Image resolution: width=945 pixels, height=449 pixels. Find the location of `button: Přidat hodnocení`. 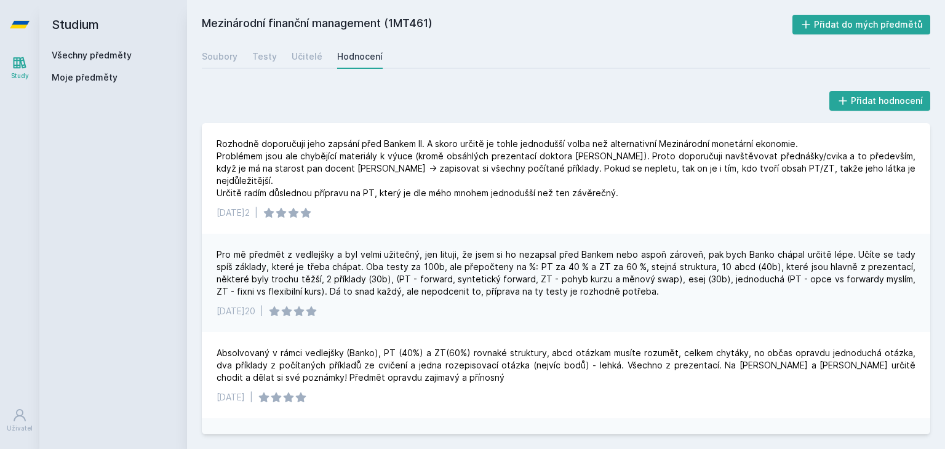

button: Přidat hodnocení is located at coordinates (880, 101).